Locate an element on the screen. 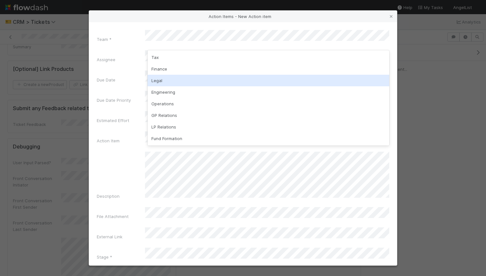 The image size is (486, 276). label: Stage * is located at coordinates (104, 257).